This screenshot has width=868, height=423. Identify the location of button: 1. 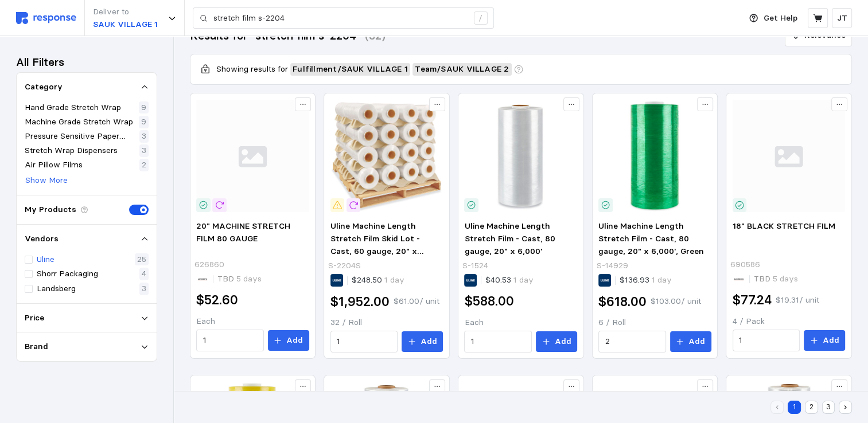
(794, 407).